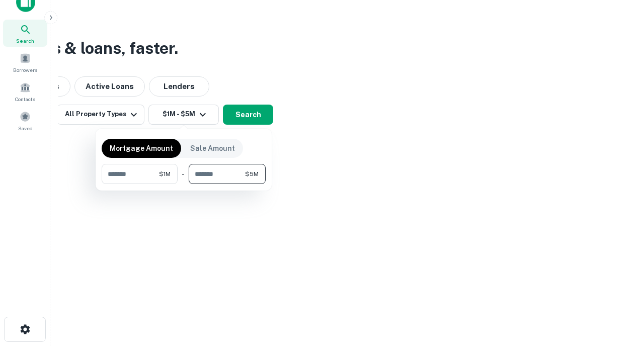 This screenshot has height=362, width=644. I want to click on span: $5M, so click(251, 174).